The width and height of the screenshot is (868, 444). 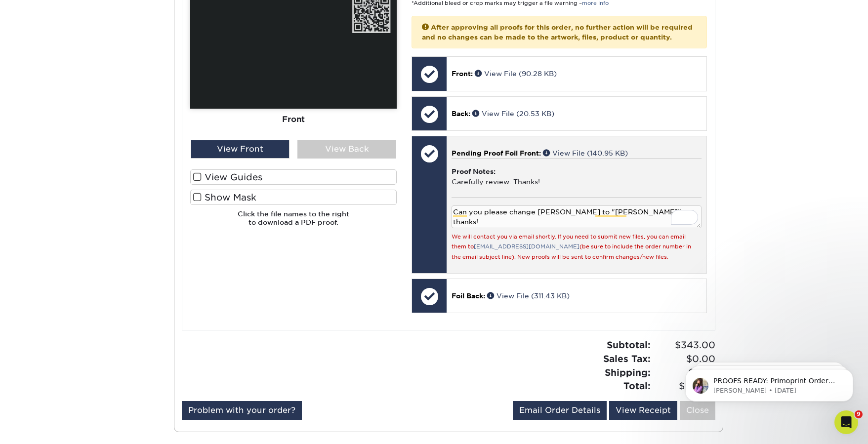 I want to click on a: View File (140.95 KB), so click(x=585, y=153).